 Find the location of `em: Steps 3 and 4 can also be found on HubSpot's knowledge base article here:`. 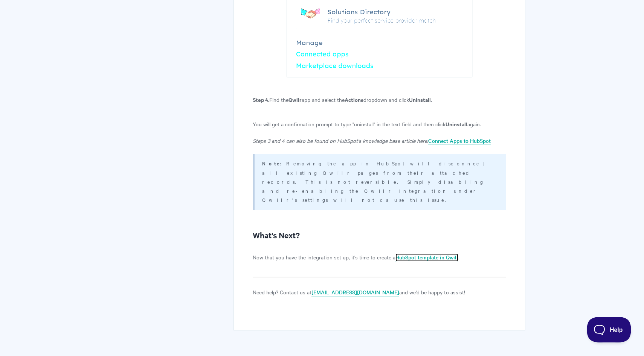

em: Steps 3 and 4 can also be found on HubSpot's knowledge base article here: is located at coordinates (340, 141).